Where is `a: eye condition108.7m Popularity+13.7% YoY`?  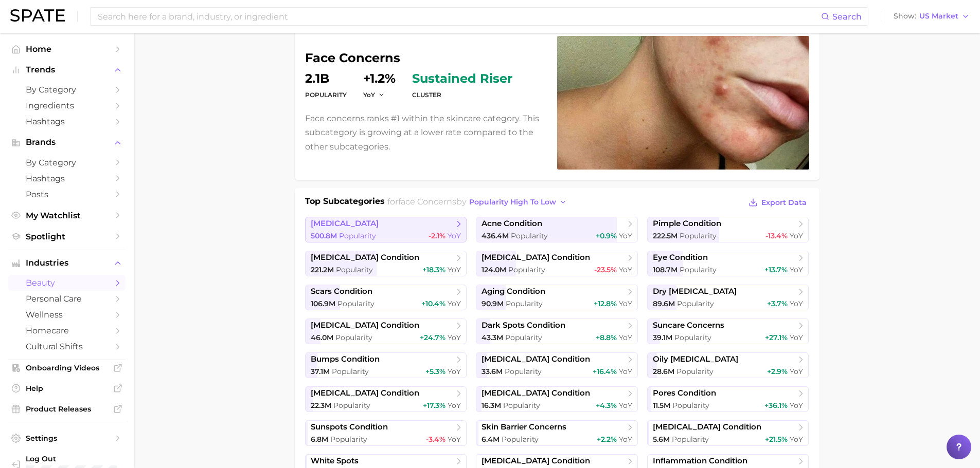
a: eye condition108.7m Popularity+13.7% YoY is located at coordinates (728, 264).